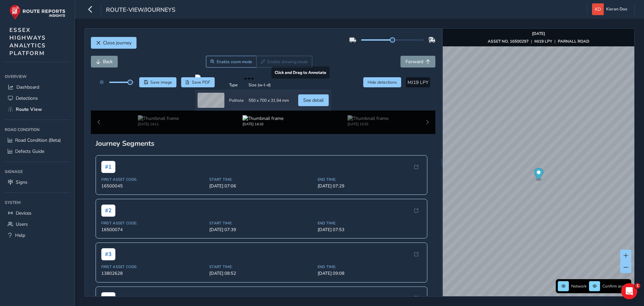  Describe the element at coordinates (29, 109) in the screenshot. I see `span: Route View` at that location.